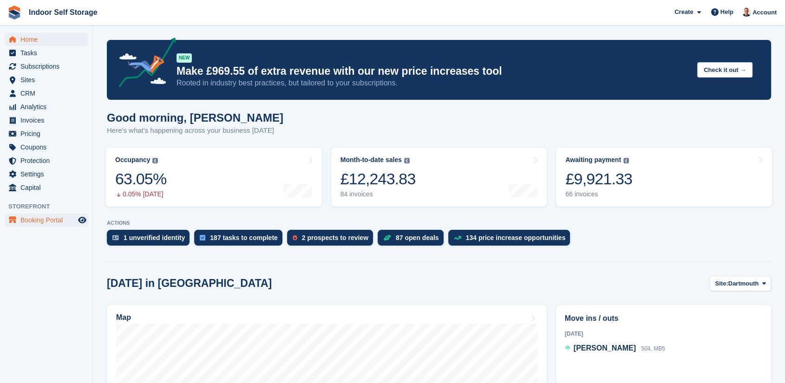  What do you see at coordinates (48, 66) in the screenshot?
I see `span: Subscriptions` at bounding box center [48, 66].